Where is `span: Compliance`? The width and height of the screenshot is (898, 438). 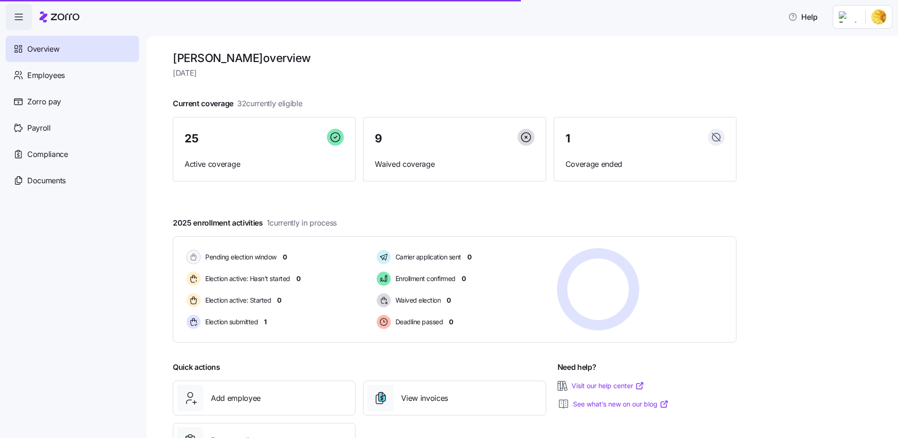
span: Compliance is located at coordinates (47, 154).